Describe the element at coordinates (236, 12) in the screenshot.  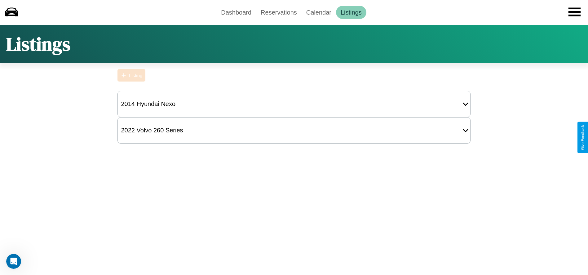
I see `a: Dashboard` at that location.